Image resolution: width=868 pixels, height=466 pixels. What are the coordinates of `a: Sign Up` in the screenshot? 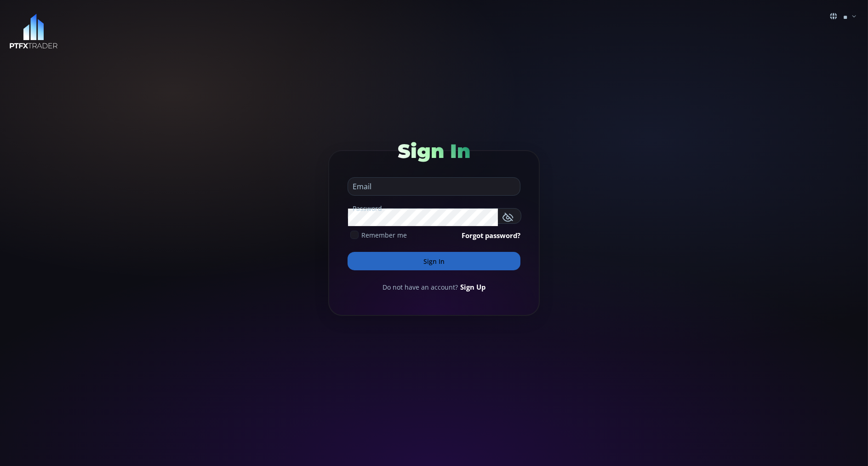 It's located at (473, 287).